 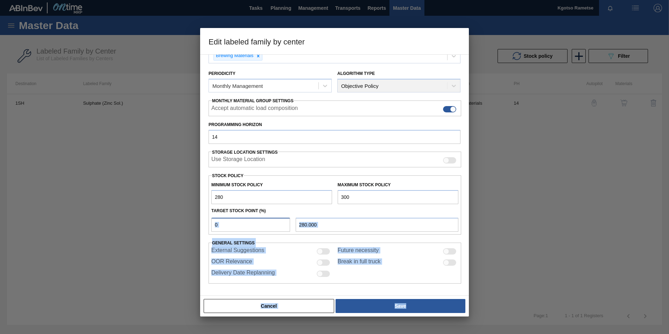 What do you see at coordinates (335, 41) in the screenshot?
I see `h3: Edit labeled family by center` at bounding box center [335, 41].